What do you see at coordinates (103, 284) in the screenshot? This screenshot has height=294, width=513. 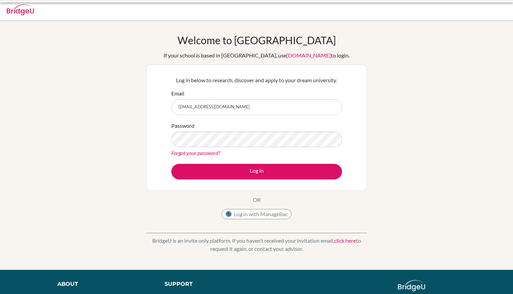 I see `div: About` at bounding box center [103, 284].